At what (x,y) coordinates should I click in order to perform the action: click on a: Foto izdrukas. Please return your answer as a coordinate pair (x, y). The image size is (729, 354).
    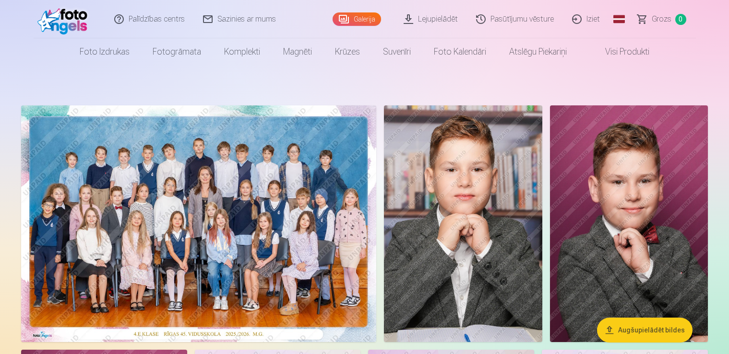
    Looking at the image, I should click on (105, 52).